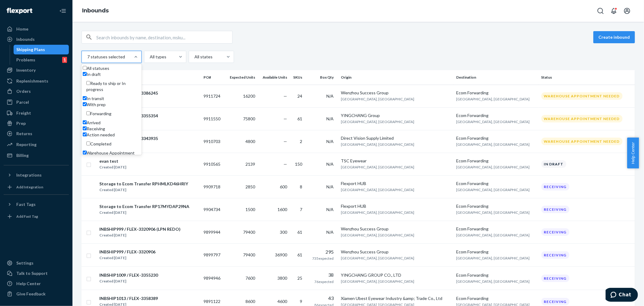 Image resolution: width=644 pixels, height=306 pixels. I want to click on div: Settings, so click(25, 263).